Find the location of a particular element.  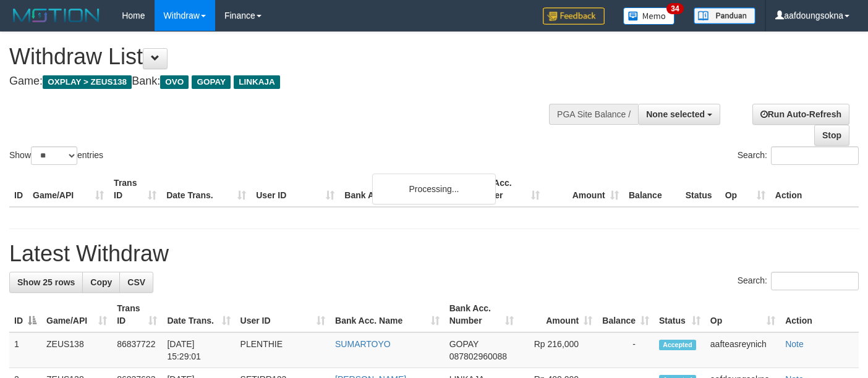

span: Accepted is located at coordinates (678, 345).